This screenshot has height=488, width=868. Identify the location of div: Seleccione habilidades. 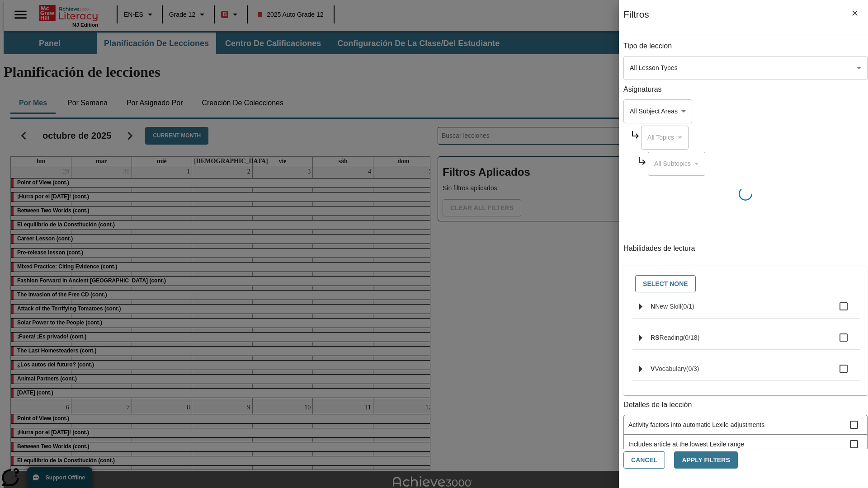
(746, 284).